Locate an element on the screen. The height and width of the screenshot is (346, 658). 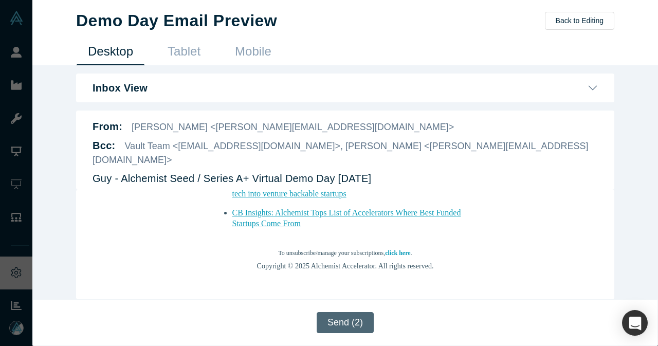
div: Copyright © 2025 Alchemist Accelerator. All rights reserved. is located at coordinates (253, 76).